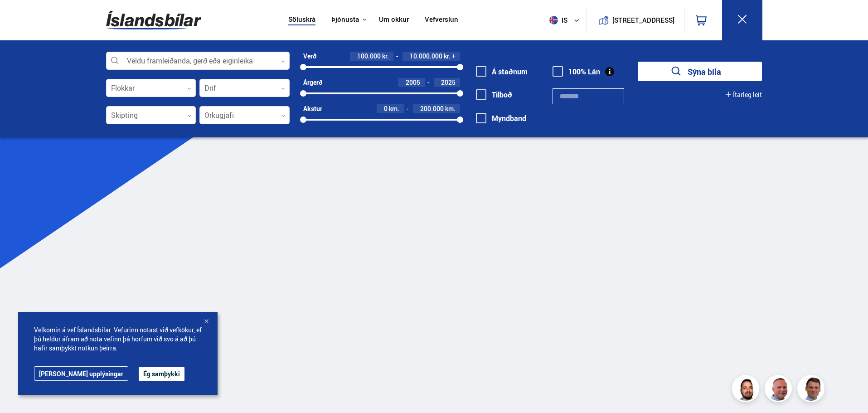  Describe the element at coordinates (576, 71) in the screenshot. I see `label: 100% Lán` at that location.